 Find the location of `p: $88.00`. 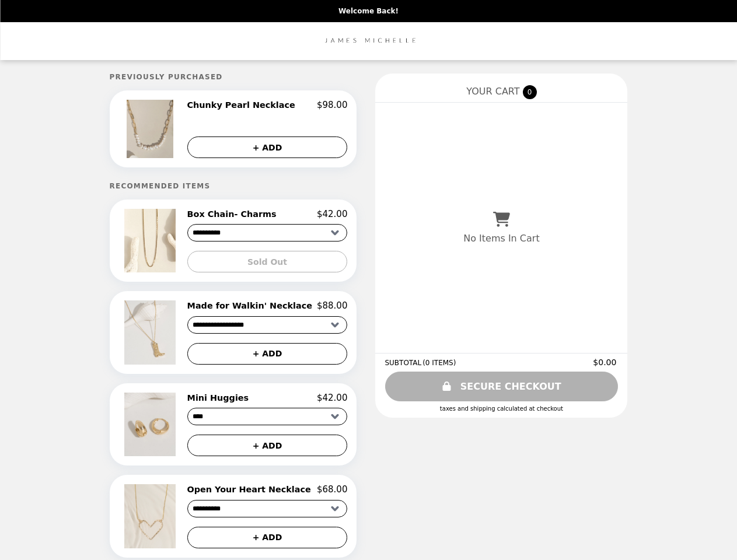

p: $88.00 is located at coordinates (332, 306).